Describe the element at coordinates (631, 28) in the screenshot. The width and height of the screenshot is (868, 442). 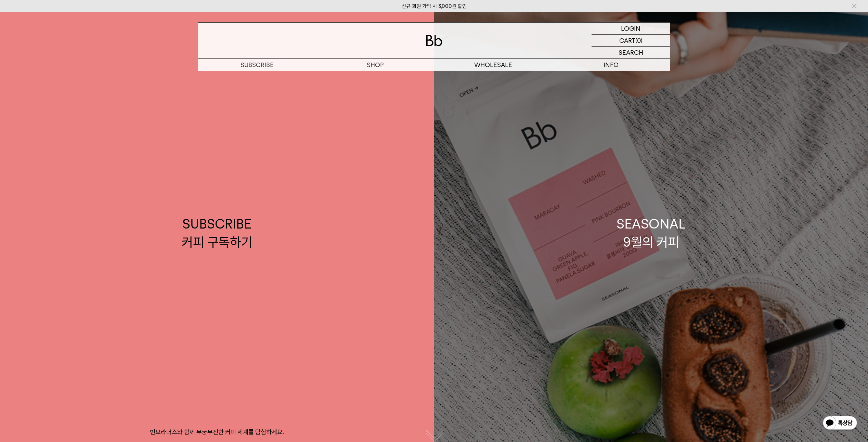
I see `a: LOGIN` at that location.